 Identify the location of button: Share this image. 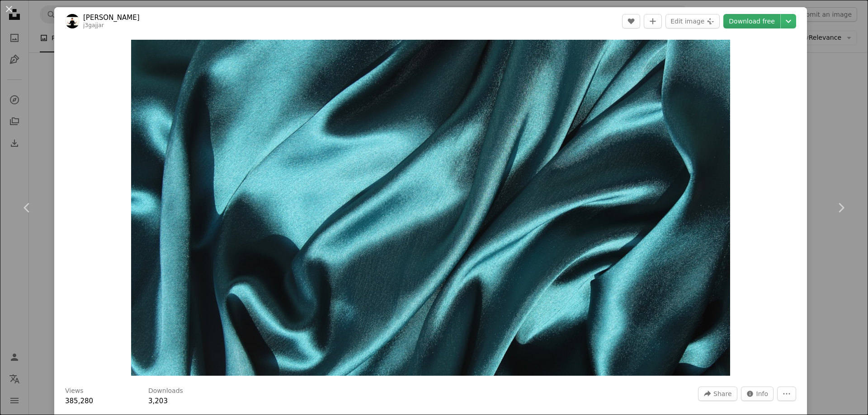
(718, 394).